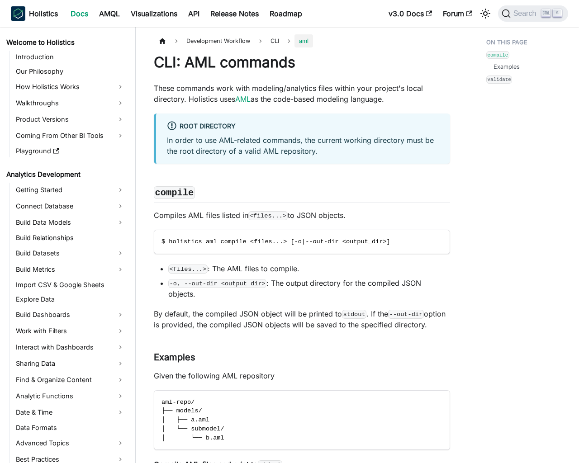  I want to click on a: Forum, so click(457, 14).